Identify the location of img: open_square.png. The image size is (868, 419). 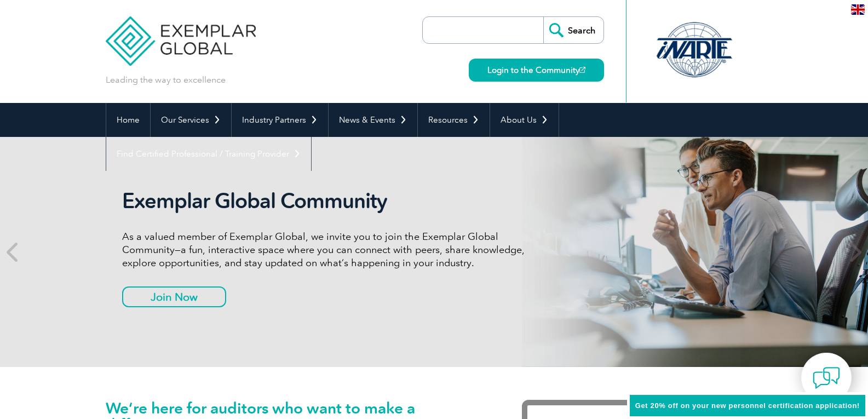
(582, 69).